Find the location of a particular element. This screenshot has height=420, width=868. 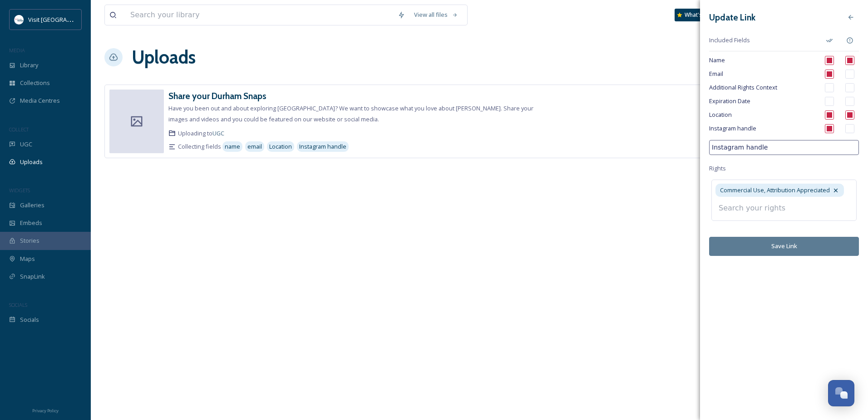

span: Rights is located at coordinates (717, 168).